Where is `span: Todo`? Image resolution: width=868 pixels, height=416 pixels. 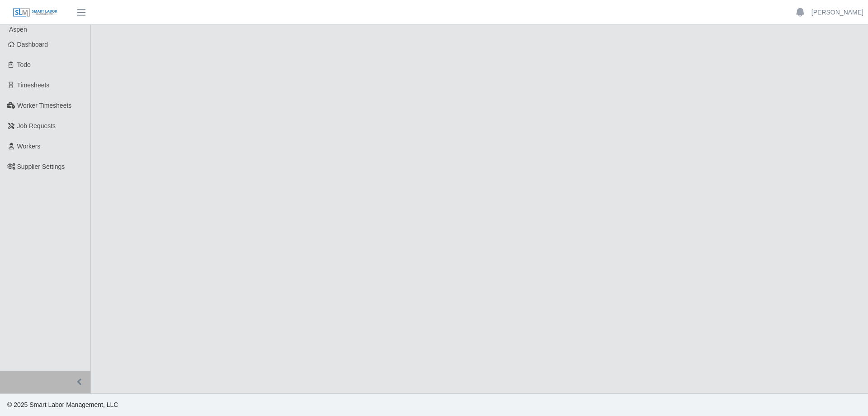 span: Todo is located at coordinates (24, 65).